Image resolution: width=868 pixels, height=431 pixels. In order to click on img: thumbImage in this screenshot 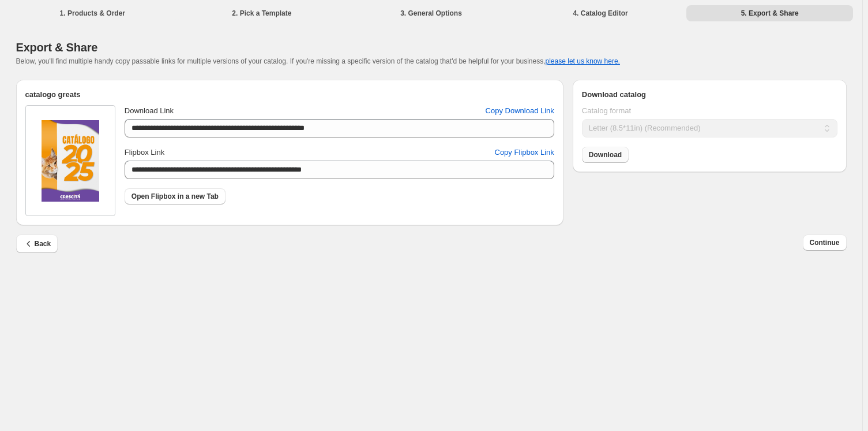, I will do `click(70, 160)`.